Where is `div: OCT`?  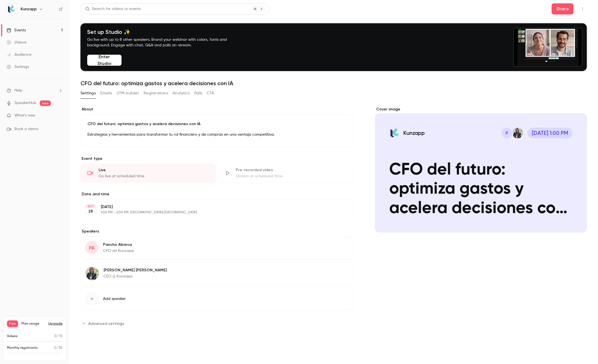 div: OCT is located at coordinates (91, 207).